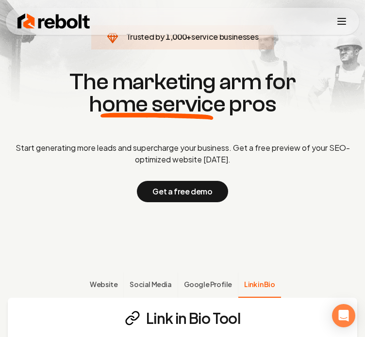  I want to click on button: Google Profile, so click(208, 285).